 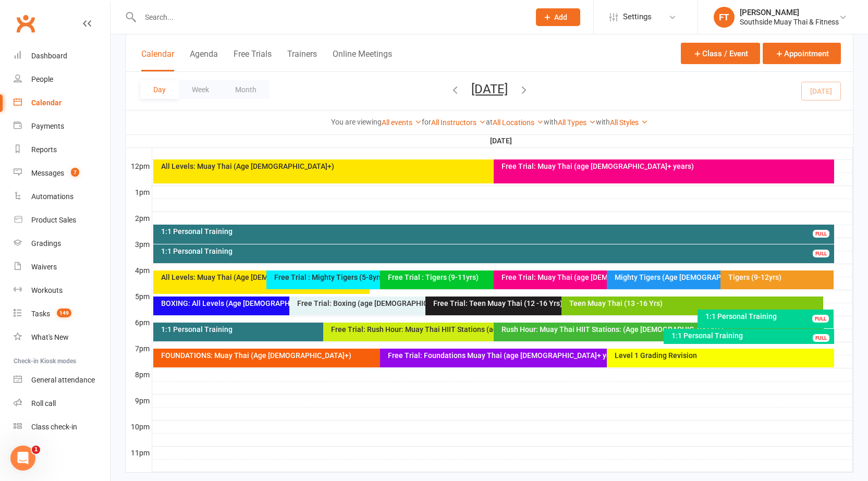 I want to click on div: Product Sales, so click(x=54, y=220).